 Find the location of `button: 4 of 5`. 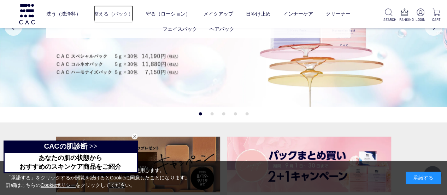

button: 4 of 5 is located at coordinates (235, 113).